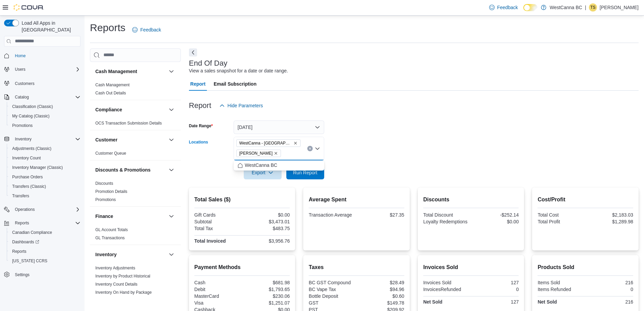 This screenshot has height=311, width=644. I want to click on div: Total Profit, so click(561, 221).